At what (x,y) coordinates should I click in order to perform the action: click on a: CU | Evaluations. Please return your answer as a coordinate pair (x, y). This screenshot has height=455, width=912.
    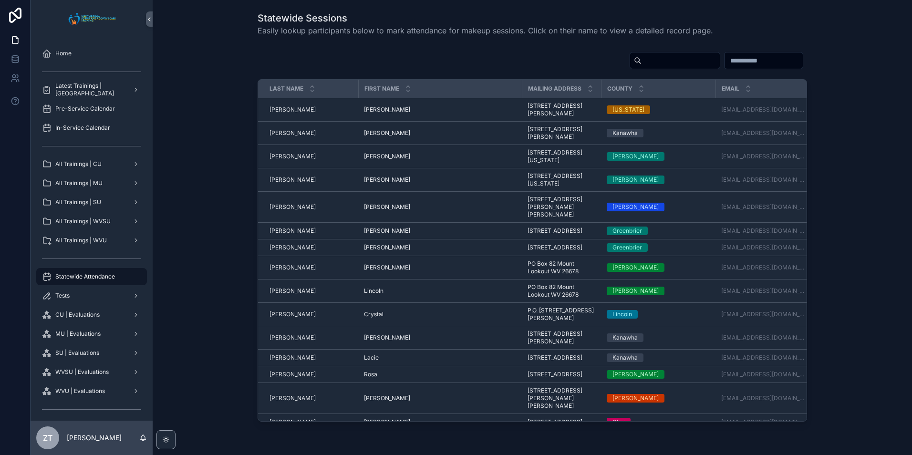
    Looking at the image, I should click on (92, 315).